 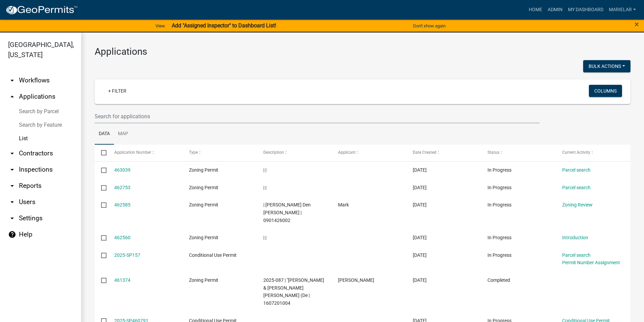 I want to click on datatable-header-cell: Select, so click(x=101, y=153).